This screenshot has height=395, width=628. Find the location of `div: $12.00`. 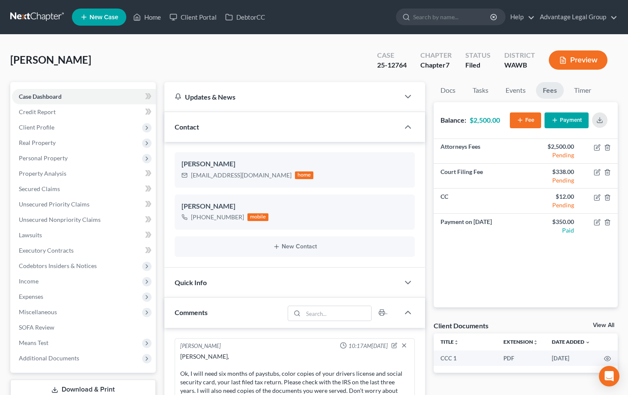

div: $12.00 is located at coordinates (553, 197).